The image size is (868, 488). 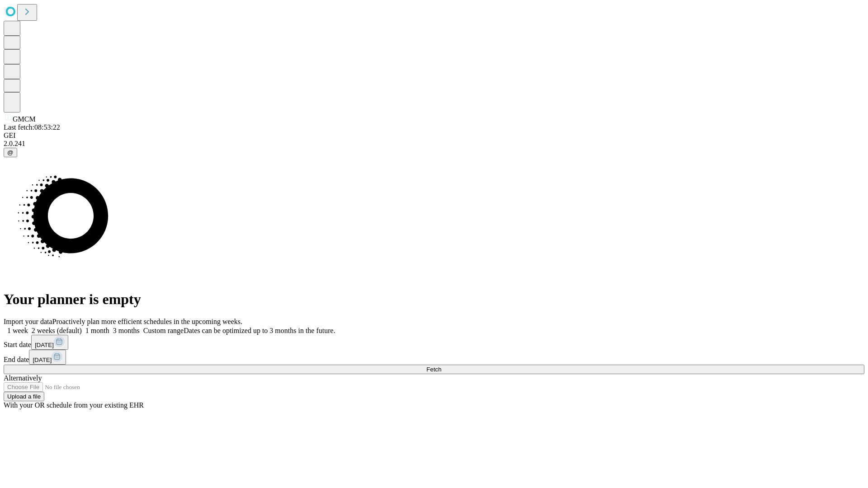 I want to click on h1: Your planner is empty, so click(x=434, y=299).